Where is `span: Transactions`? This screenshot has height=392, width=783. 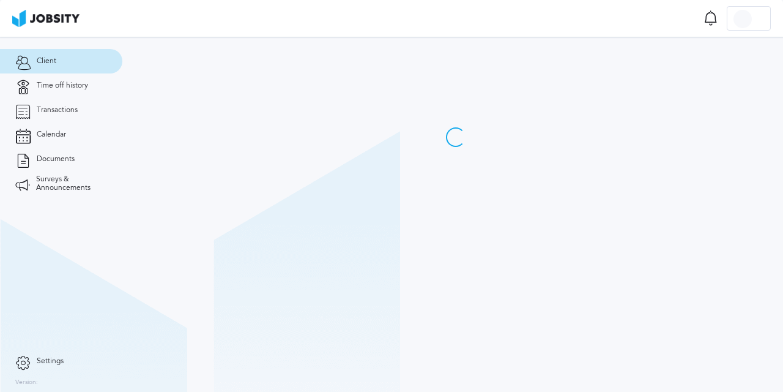 span: Transactions is located at coordinates (57, 110).